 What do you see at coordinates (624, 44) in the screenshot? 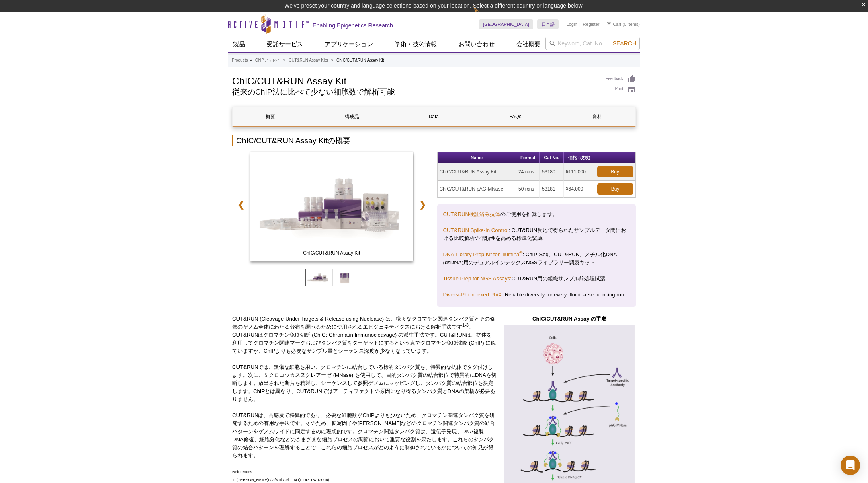
I see `button: Search` at bounding box center [624, 44].